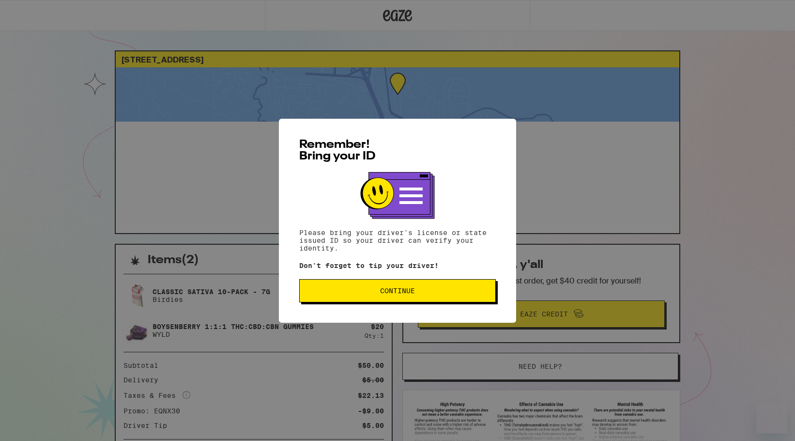  What do you see at coordinates (398, 291) in the screenshot?
I see `button: Continue` at bounding box center [398, 291].